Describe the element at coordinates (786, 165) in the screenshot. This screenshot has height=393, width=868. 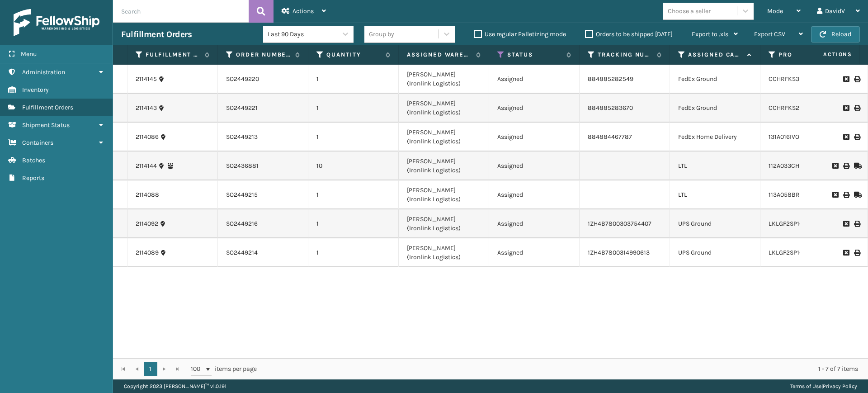
I see `a: 112A033CHR` at that location.